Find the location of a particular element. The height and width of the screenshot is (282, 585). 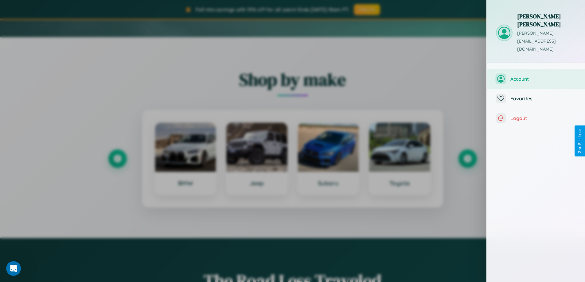

button: Logout is located at coordinates (536, 118).